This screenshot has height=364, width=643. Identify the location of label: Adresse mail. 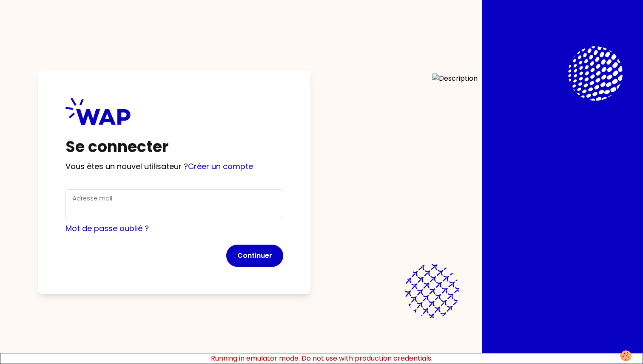
(92, 198).